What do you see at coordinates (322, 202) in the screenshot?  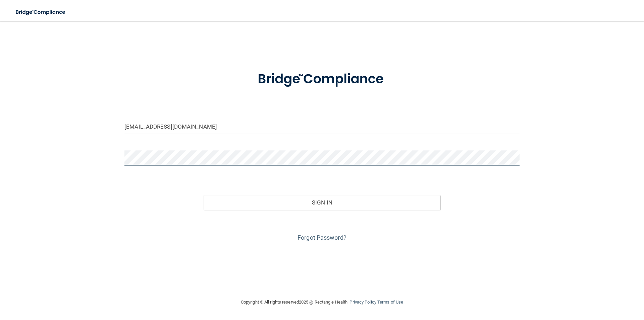 I see `button: Sign In` at bounding box center [322, 202].